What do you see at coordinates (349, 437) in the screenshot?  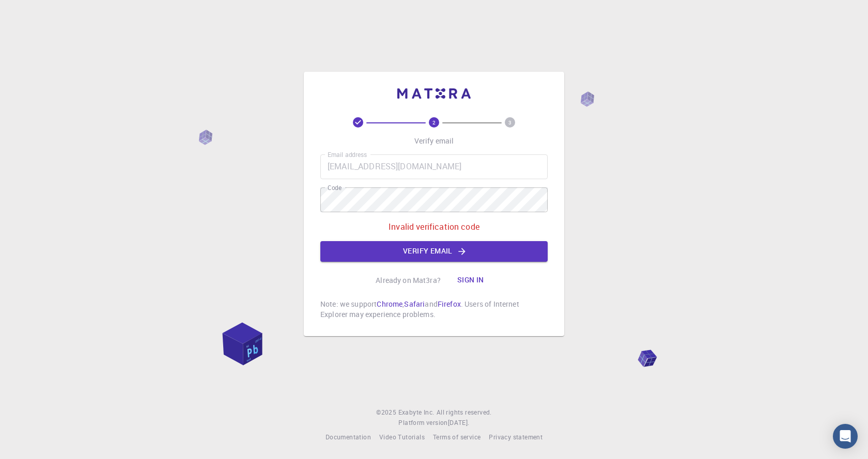 I see `a: Documentation` at bounding box center [349, 437].